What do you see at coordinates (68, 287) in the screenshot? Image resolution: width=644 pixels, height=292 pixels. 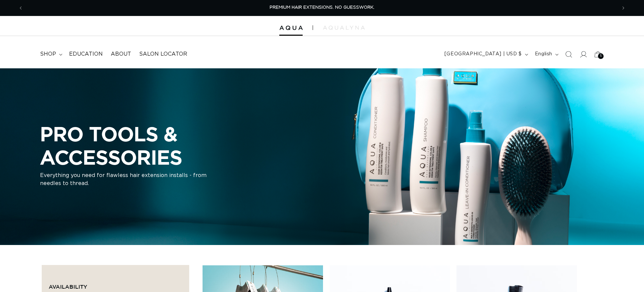 I see `span: Availability` at bounding box center [68, 287].